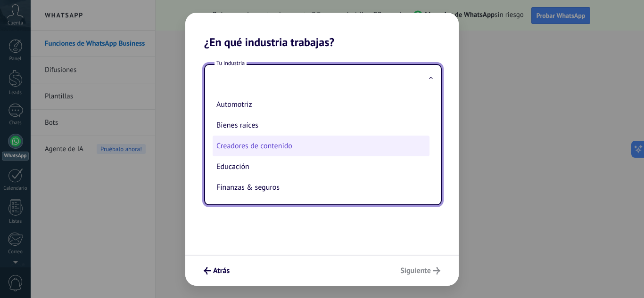 This screenshot has height=298, width=644. What do you see at coordinates (321, 167) in the screenshot?
I see `li: Educación` at bounding box center [321, 167].